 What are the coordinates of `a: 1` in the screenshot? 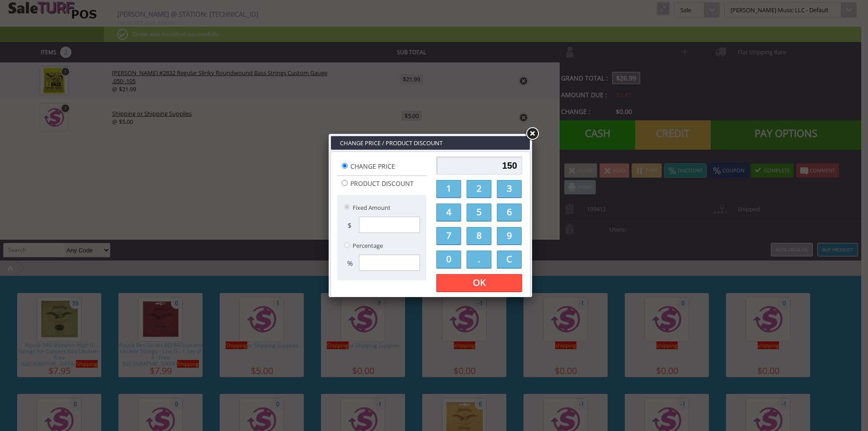 It's located at (448, 189).